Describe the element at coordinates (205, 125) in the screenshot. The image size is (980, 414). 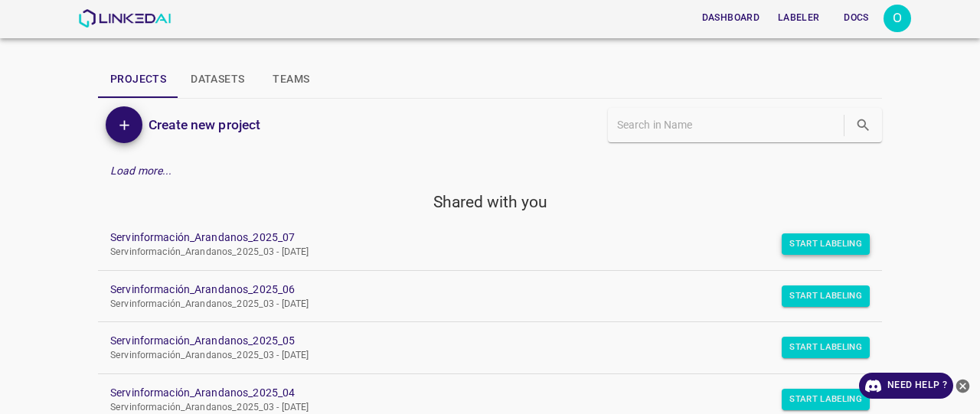
I see `h6: Create new project` at that location.